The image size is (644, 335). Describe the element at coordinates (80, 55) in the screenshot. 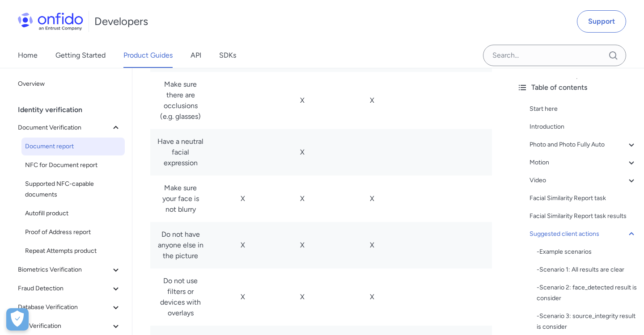

I see `a: Getting Started` at that location.